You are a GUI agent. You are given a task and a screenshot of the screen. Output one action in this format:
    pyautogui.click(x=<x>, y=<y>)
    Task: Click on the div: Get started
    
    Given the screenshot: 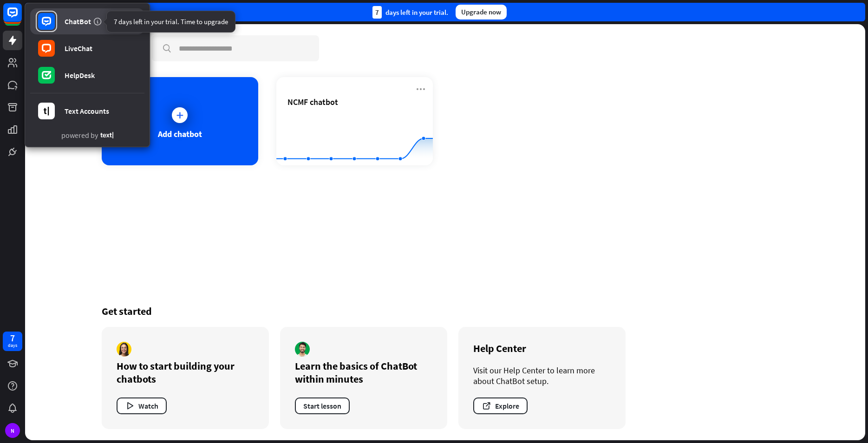 What is the action you would take?
    pyautogui.click(x=445, y=312)
    